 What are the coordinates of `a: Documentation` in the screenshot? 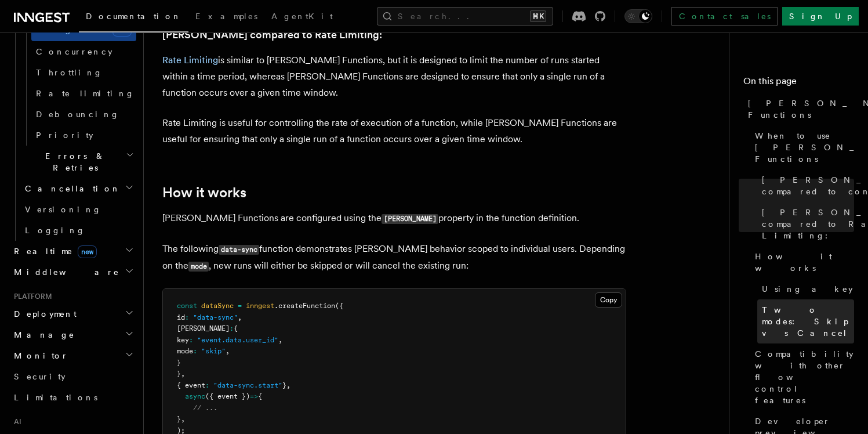 It's located at (133, 18).